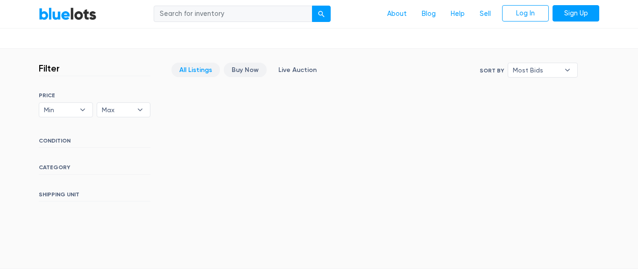 This screenshot has width=638, height=280. What do you see at coordinates (68, 14) in the screenshot?
I see `a: BlueLots` at bounding box center [68, 14].